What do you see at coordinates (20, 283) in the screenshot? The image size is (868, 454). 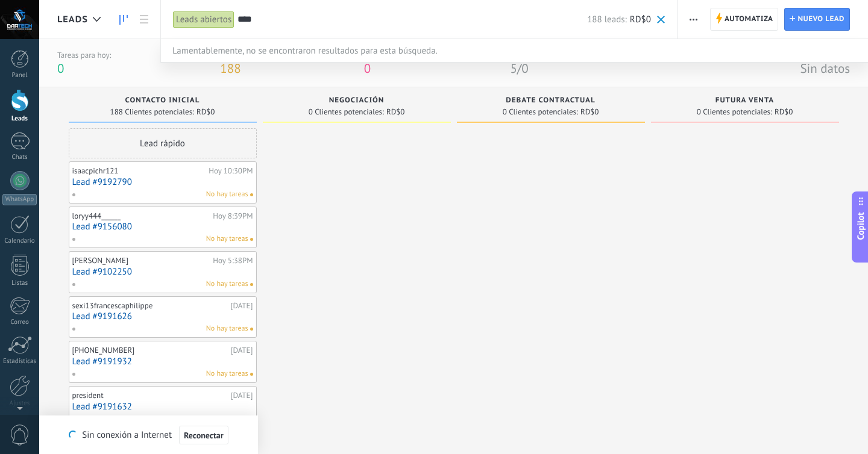 I see `div: Listas` at bounding box center [20, 283].